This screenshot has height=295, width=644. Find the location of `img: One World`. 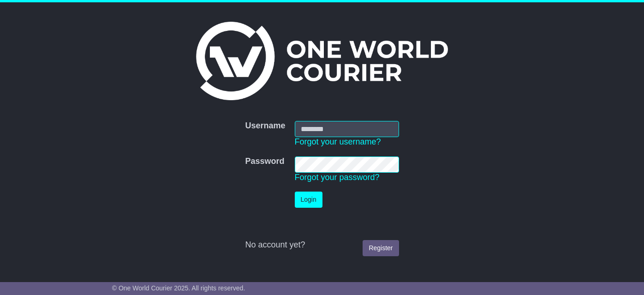

img: One World is located at coordinates (322, 61).